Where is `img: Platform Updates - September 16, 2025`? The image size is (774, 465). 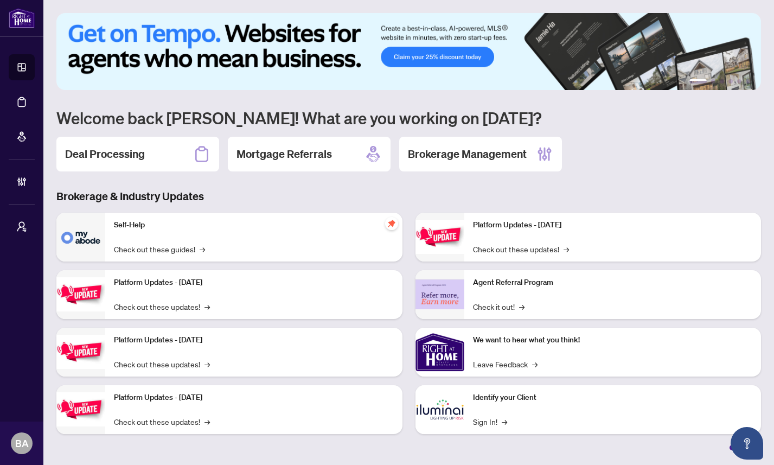 img: Platform Updates - September 16, 2025 is located at coordinates (81, 294).